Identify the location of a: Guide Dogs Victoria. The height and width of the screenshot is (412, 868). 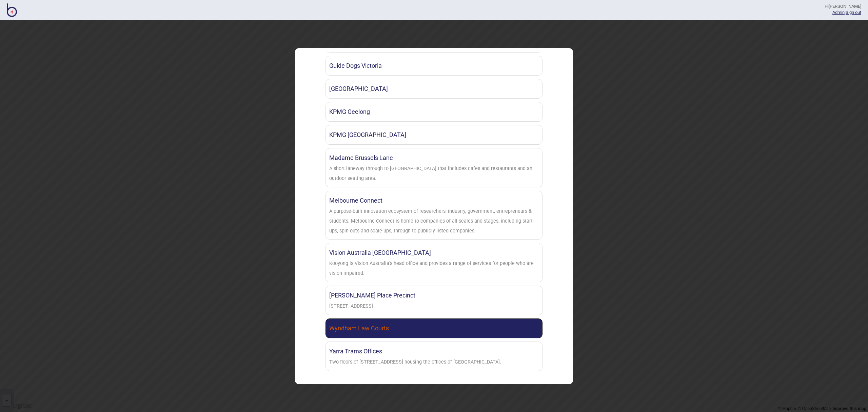
(434, 66).